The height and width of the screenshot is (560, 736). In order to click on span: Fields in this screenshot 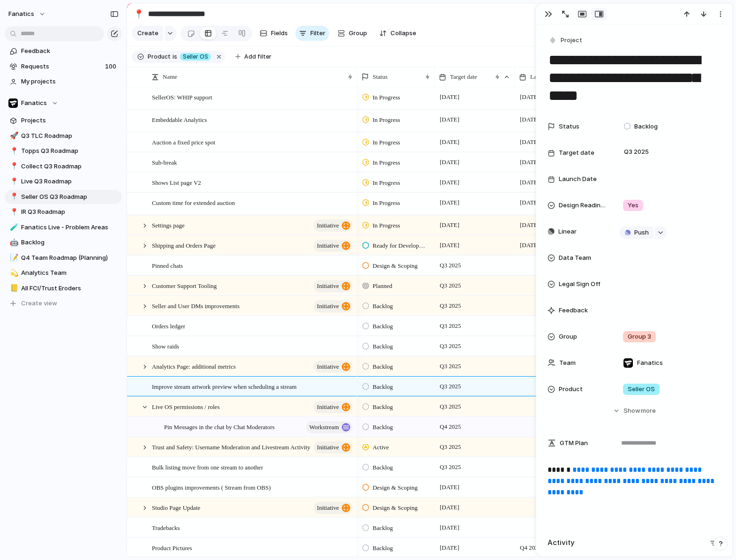, I will do `click(280, 33)`.